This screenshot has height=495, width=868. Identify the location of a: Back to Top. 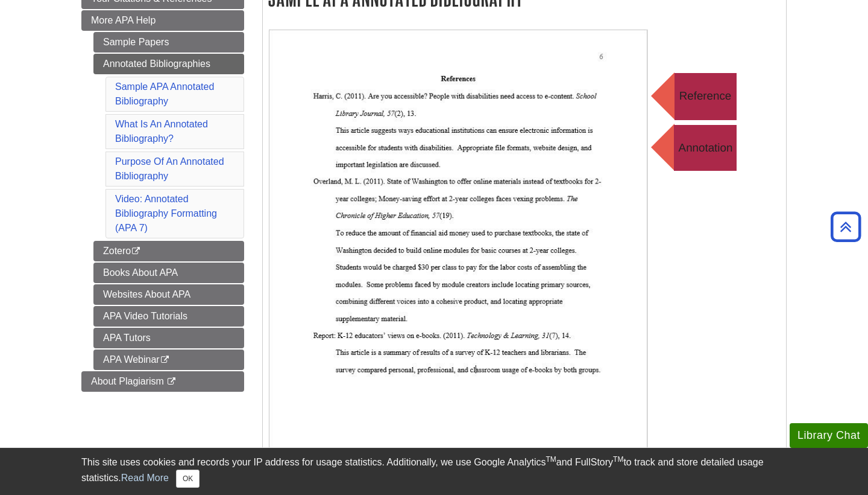
(846, 226).